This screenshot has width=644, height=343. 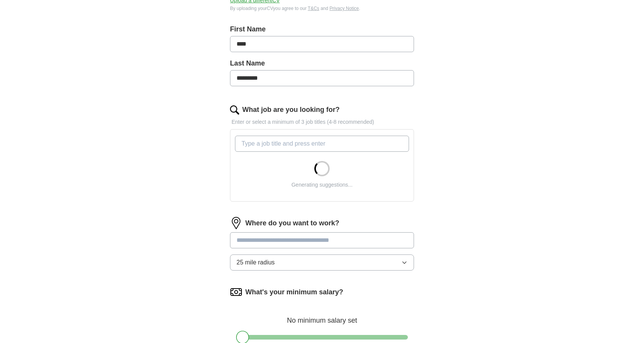 I want to click on img: salary.png, so click(x=236, y=292).